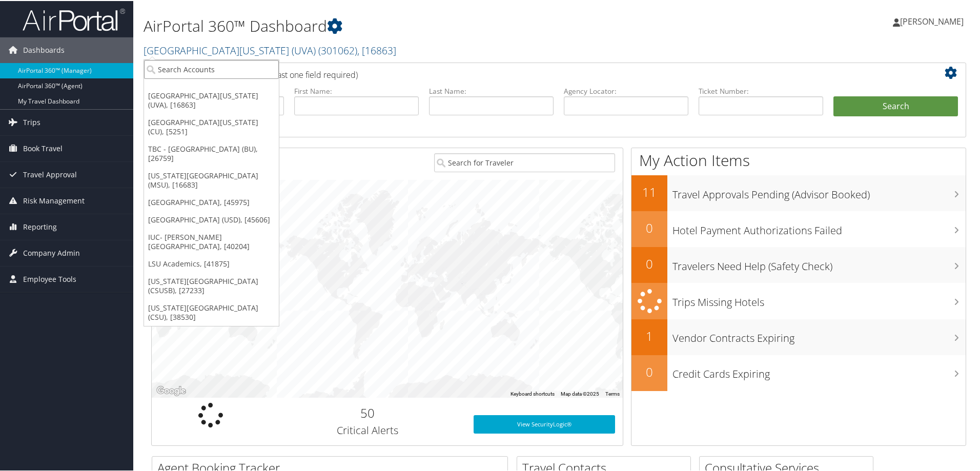 The width and height of the screenshot is (980, 471). I want to click on h2: Airtinerary Lookup, so click(525, 72).